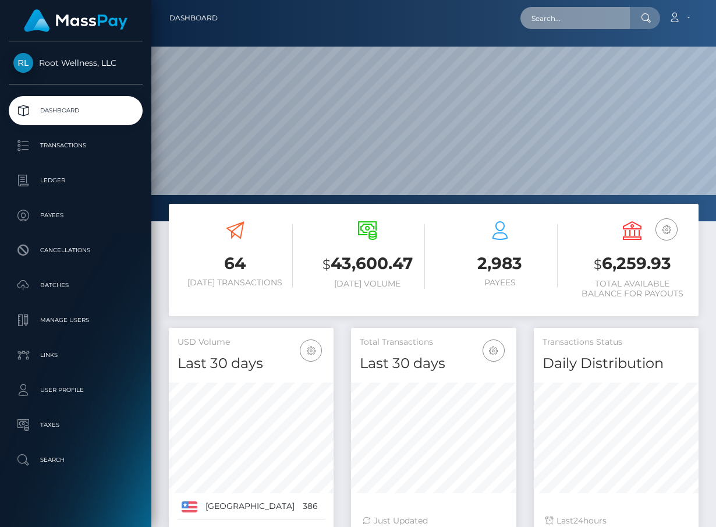 Image resolution: width=716 pixels, height=527 pixels. I want to click on a: Cancellations, so click(76, 250).